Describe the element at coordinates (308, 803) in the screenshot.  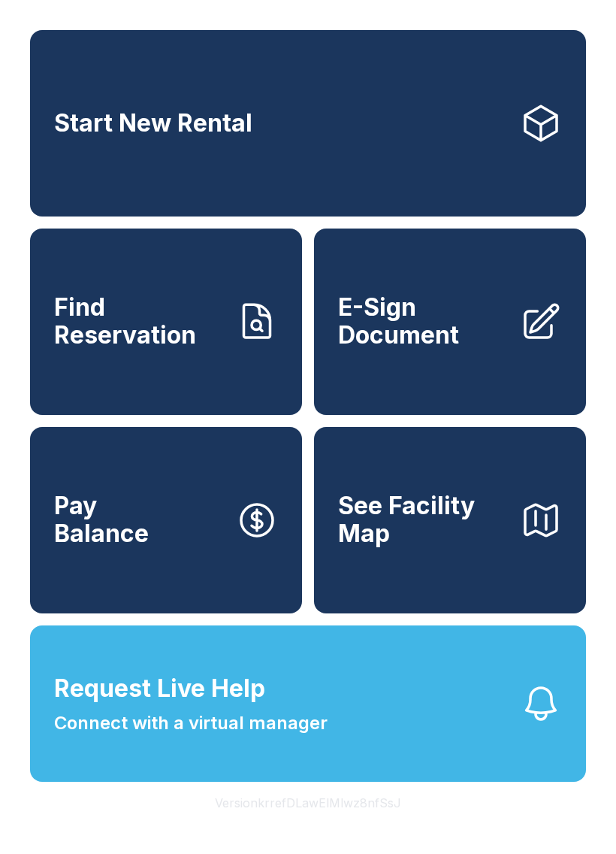
I see `button: VersionkrrefDLawElMlwz8nfSsJ` at that location.